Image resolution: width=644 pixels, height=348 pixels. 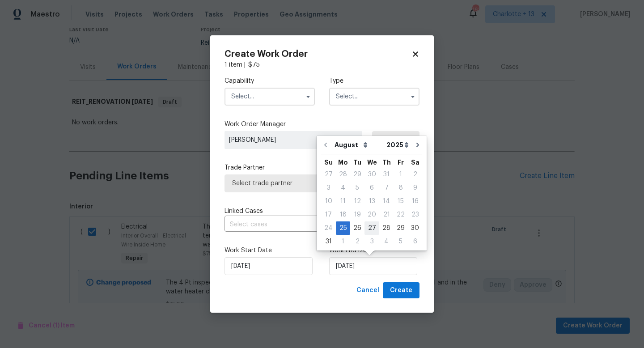 I want to click on div: 15, so click(x=401, y=201).